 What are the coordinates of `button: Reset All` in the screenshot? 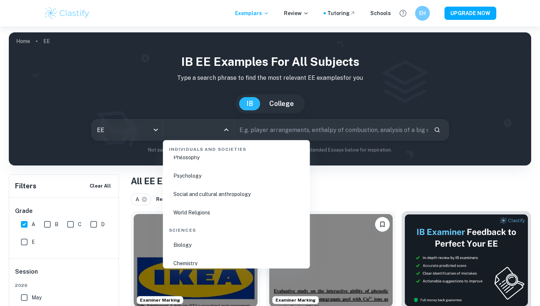 It's located at (167, 199).